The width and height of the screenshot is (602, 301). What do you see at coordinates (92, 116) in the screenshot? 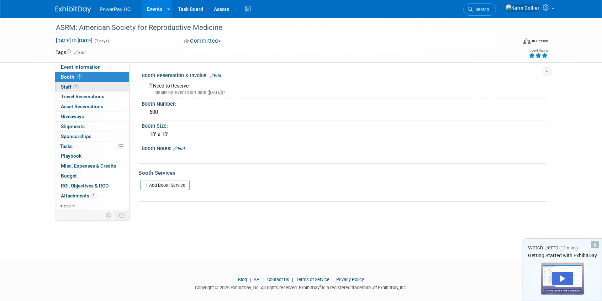
I see `a: Giveaways` at bounding box center [92, 116].